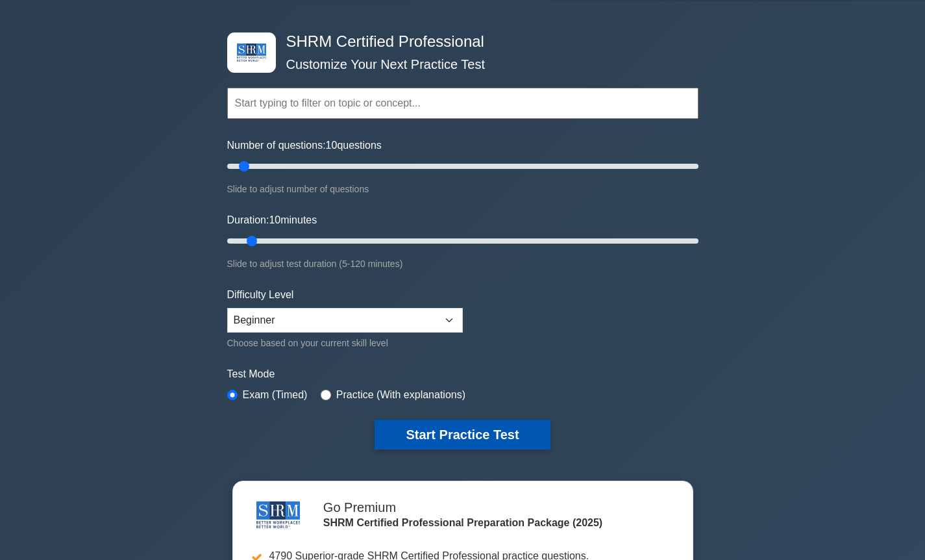 The height and width of the screenshot is (560, 925). Describe the element at coordinates (305, 146) in the screenshot. I see `label: Number of questions: questions` at that location.